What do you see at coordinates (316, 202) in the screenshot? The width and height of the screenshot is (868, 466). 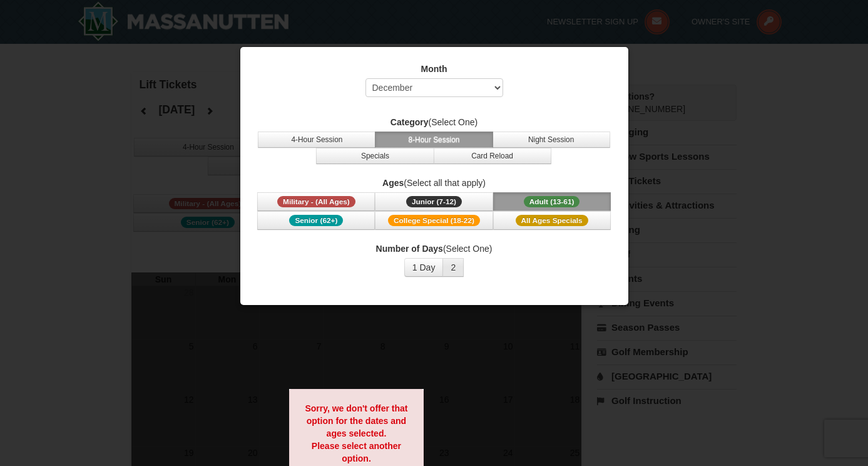 I see `span: Military - (All Ages)` at bounding box center [316, 202].